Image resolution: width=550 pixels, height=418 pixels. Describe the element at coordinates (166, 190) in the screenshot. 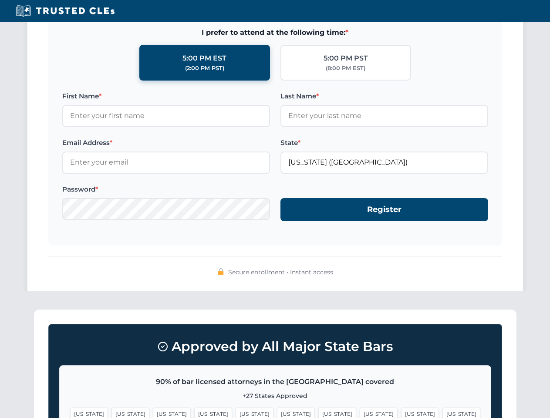

I see `label: Password` at that location.